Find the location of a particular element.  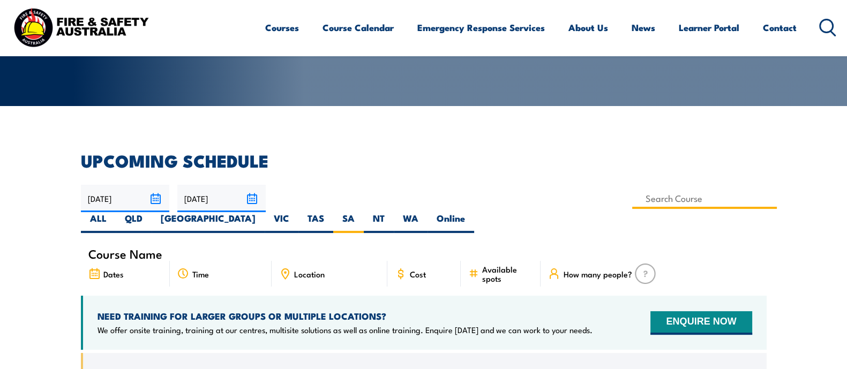

span: Time is located at coordinates (200, 274).